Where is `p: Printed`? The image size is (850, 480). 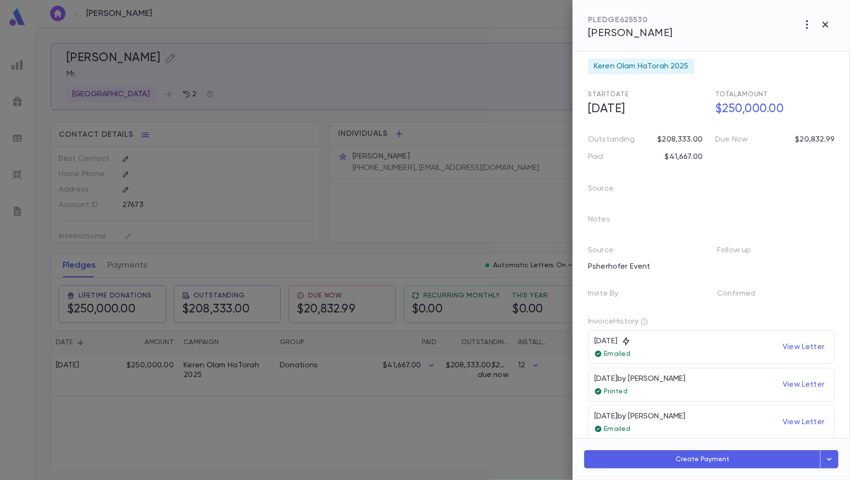
p: Printed is located at coordinates (640, 391).